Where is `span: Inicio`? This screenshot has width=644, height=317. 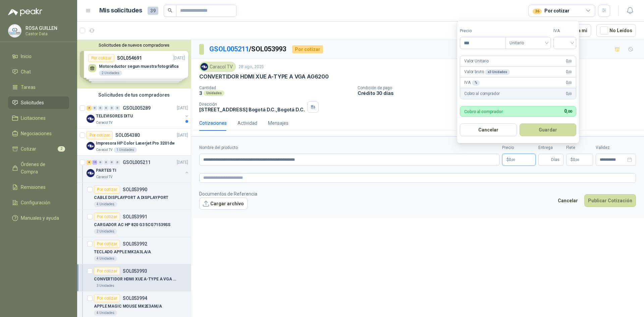 span: Inicio is located at coordinates (26, 56).